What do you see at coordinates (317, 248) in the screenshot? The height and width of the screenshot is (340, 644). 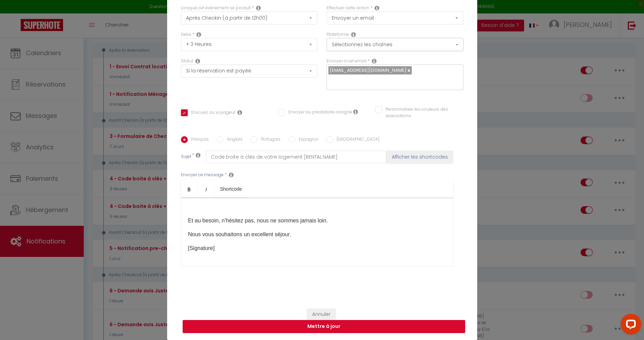 I see `p: [Signature]​` at bounding box center [317, 248].